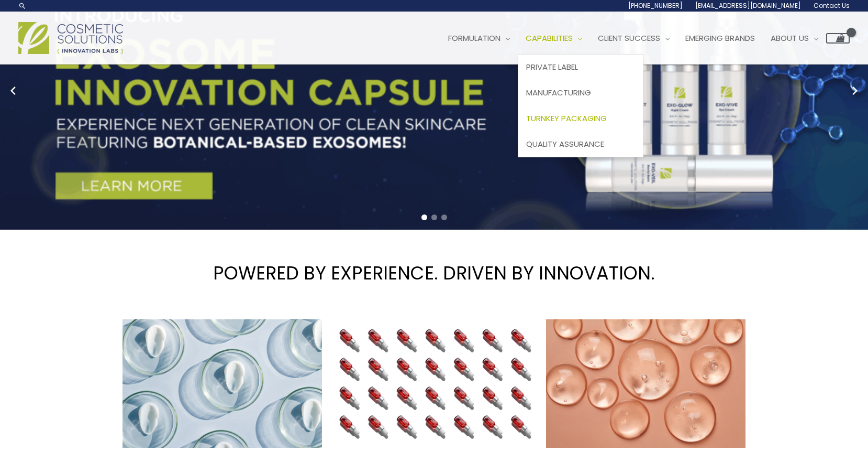 Image resolution: width=868 pixels, height=452 pixels. Describe the element at coordinates (581, 67) in the screenshot. I see `a: Private Label` at that location.